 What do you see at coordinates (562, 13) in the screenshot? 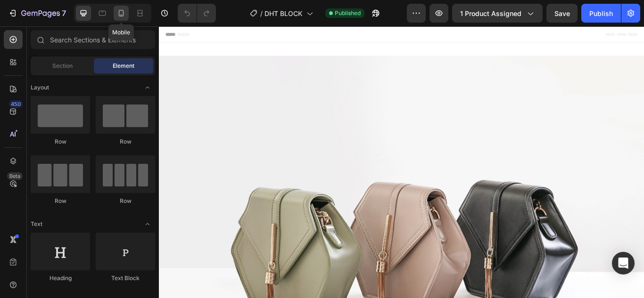
I see `span: Save` at bounding box center [562, 13].